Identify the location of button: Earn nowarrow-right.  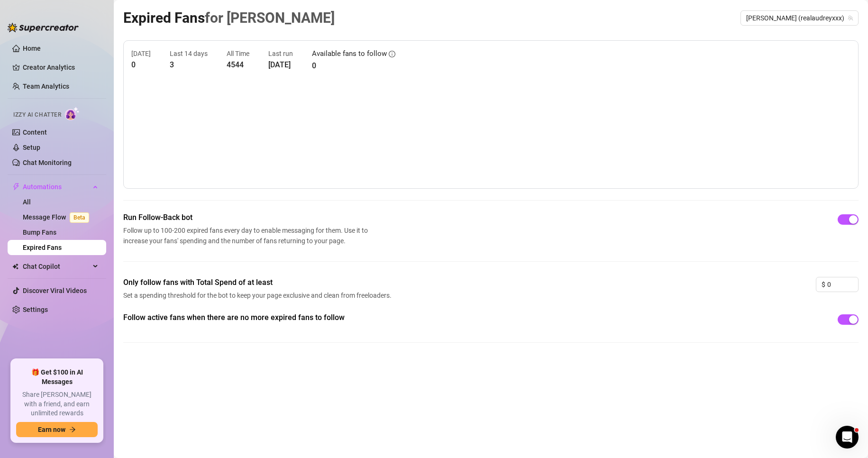
(57, 429).